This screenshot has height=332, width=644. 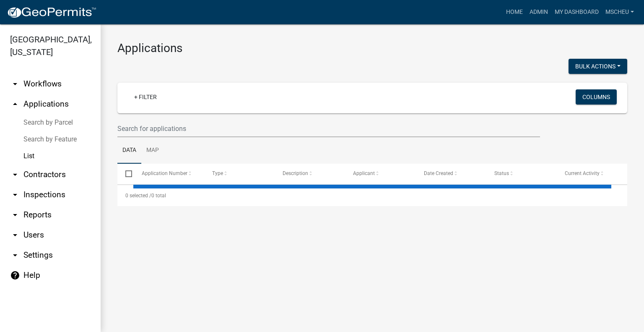 I want to click on span: Status, so click(x=501, y=174).